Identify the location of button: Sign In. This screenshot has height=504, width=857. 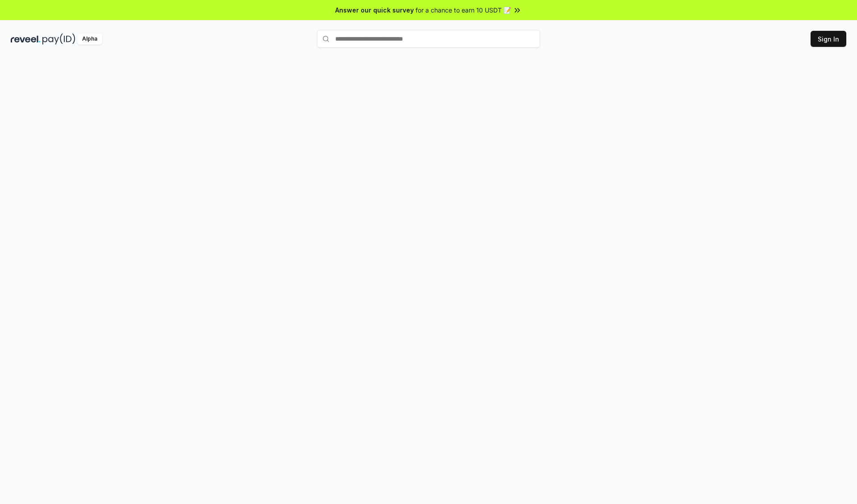
(828, 39).